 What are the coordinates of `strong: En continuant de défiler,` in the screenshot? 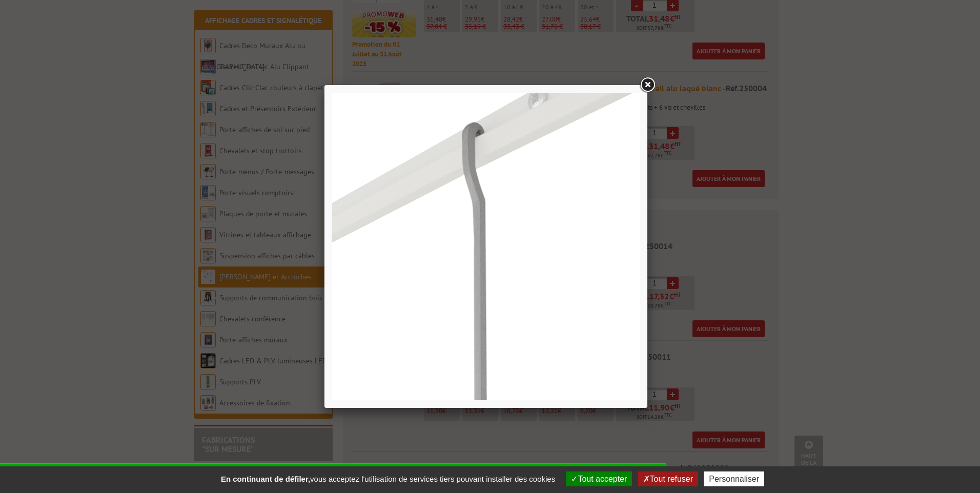 It's located at (266, 478).